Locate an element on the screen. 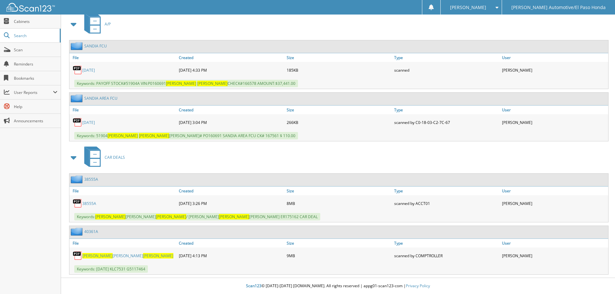 This screenshot has height=294, width=615. div: scanned by C0-18-03-C2-7C-67 is located at coordinates (446, 122).